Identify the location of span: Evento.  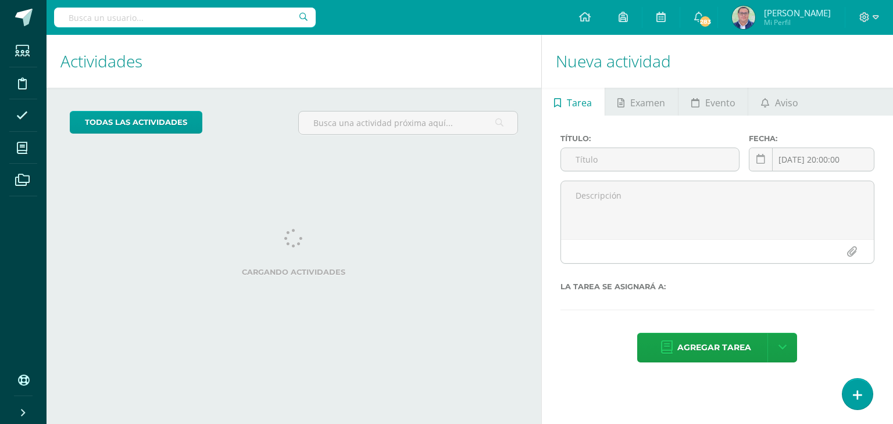
(720, 103).